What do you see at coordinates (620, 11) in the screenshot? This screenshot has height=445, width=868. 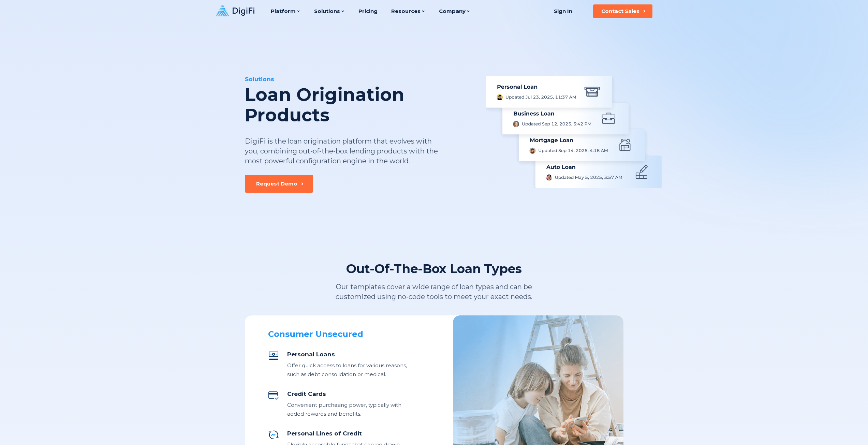 I see `div: Contact Sales` at bounding box center [620, 11].